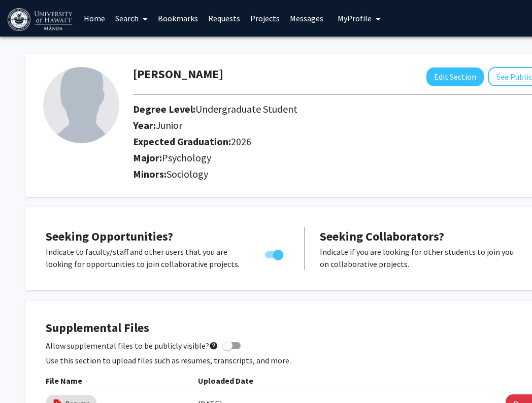 The height and width of the screenshot is (403, 532). Describe the element at coordinates (225, 380) in the screenshot. I see `b: Uploaded Date` at that location.